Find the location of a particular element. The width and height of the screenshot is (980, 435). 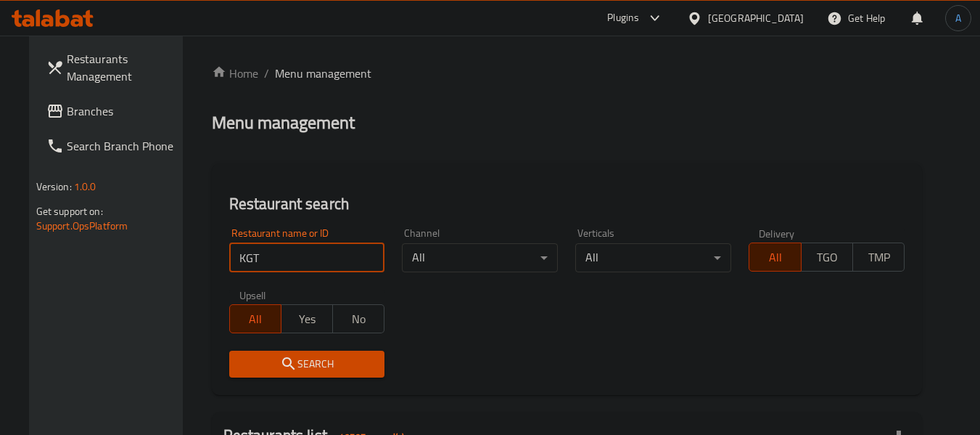

label: Delivery is located at coordinates (777, 233).